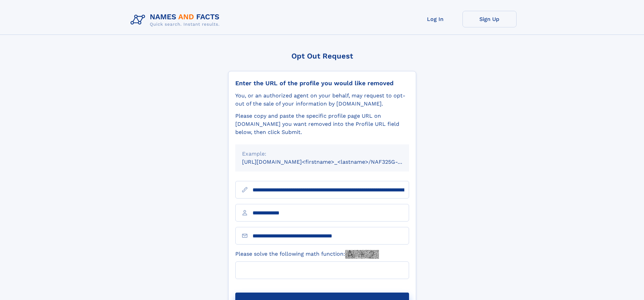 The image size is (644, 300). I want to click on a: Sign Up, so click(489, 19).